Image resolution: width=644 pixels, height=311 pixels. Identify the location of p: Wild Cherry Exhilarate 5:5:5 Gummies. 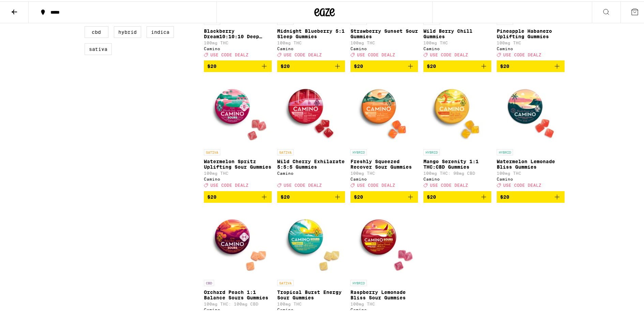
(311, 163).